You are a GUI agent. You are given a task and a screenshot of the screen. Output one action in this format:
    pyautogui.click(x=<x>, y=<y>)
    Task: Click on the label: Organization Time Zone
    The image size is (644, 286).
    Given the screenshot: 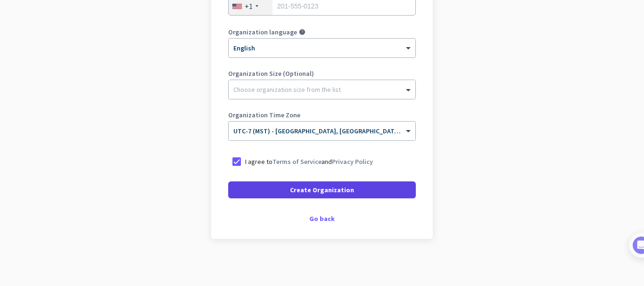 What is the action you would take?
    pyautogui.click(x=322, y=115)
    